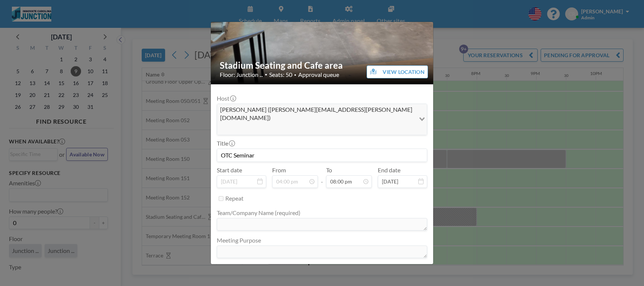 The height and width of the screenshot is (286, 644). Describe the element at coordinates (279, 170) in the screenshot. I see `label: From` at that location.